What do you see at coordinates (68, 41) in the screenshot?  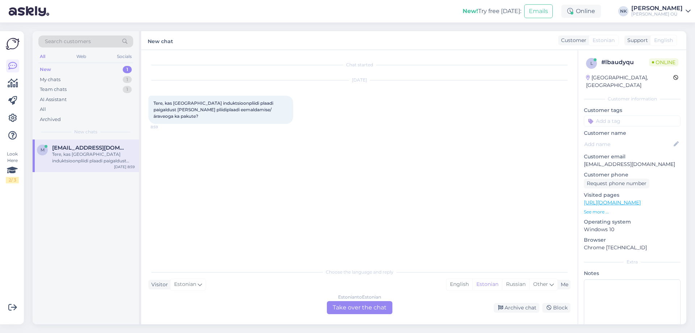 I see `span: Search customers` at bounding box center [68, 41].